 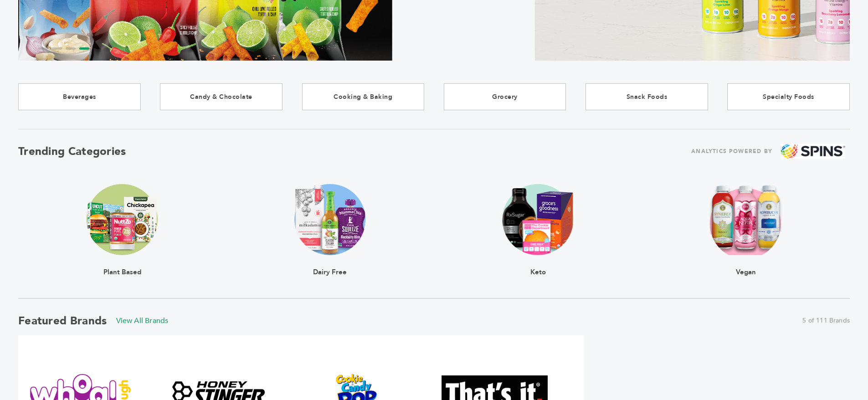 What do you see at coordinates (363, 96) in the screenshot?
I see `a: Cooking & Baking` at bounding box center [363, 96].